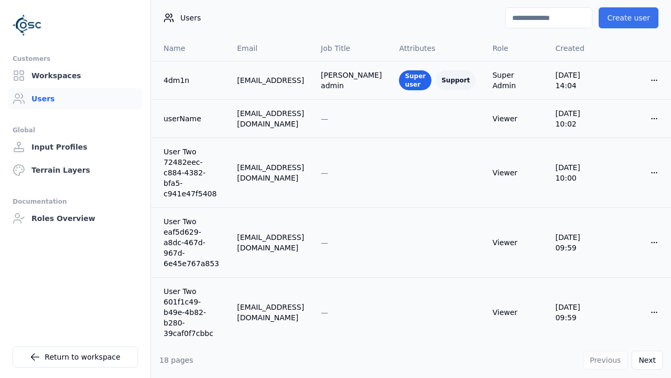 Image resolution: width=671 pixels, height=378 pixels. What do you see at coordinates (192, 312) in the screenshot?
I see `div: User Two 601f1c49-b49e-4b82-b280-39caf0f7cbbc` at bounding box center [192, 312].